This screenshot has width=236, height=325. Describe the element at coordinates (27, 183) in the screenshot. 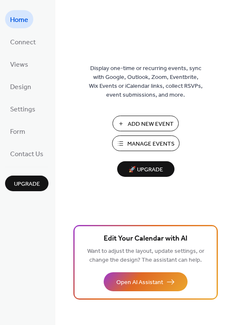

I see `button: Upgrade` at that location.